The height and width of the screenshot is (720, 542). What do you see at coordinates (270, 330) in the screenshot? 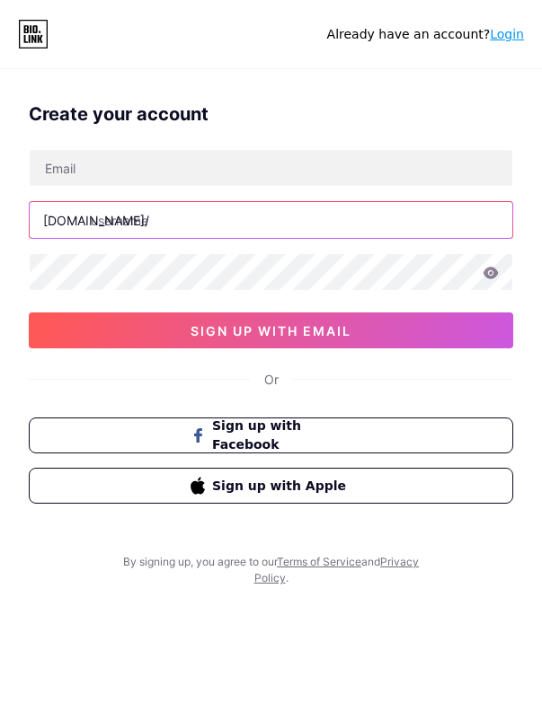
I see `button: sign up with email` at bounding box center [270, 330].